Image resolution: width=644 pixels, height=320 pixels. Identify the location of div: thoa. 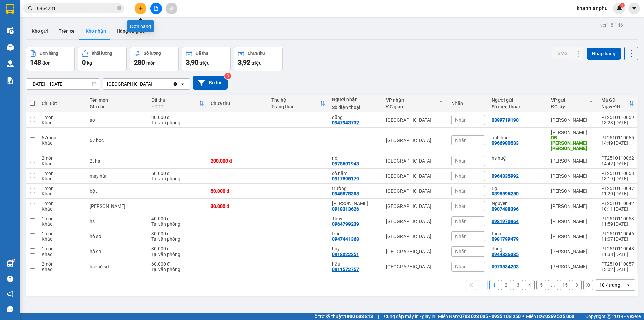
(518, 233).